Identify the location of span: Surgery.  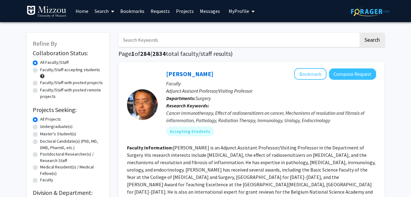
(203, 98).